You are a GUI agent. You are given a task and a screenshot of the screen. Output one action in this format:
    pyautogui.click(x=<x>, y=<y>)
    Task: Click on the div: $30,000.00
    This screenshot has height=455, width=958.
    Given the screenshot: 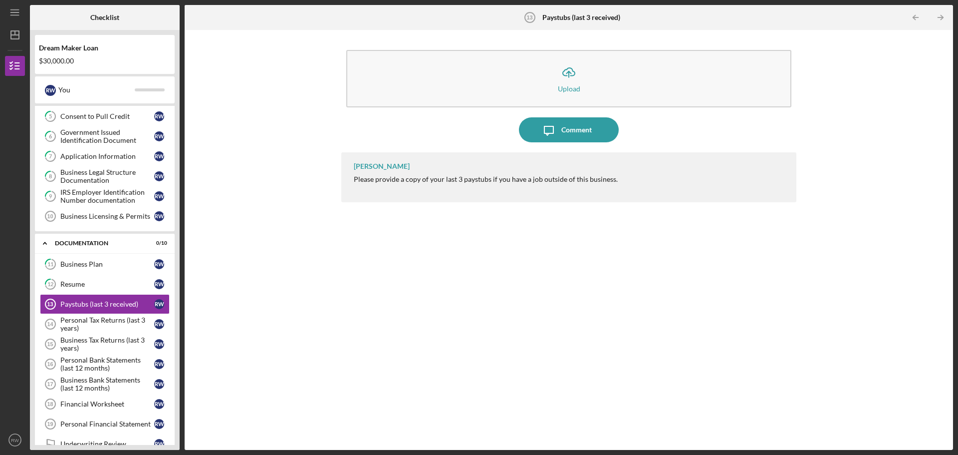 What is the action you would take?
    pyautogui.click(x=105, y=61)
    